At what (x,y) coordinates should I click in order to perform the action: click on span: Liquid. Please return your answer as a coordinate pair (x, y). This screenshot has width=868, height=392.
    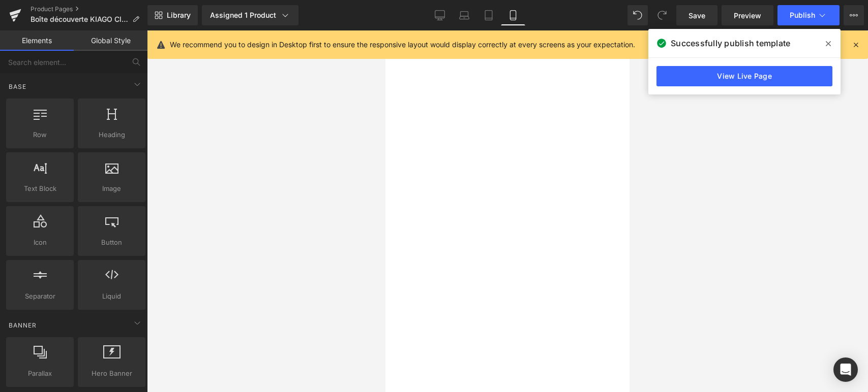
    Looking at the image, I should click on (111, 296).